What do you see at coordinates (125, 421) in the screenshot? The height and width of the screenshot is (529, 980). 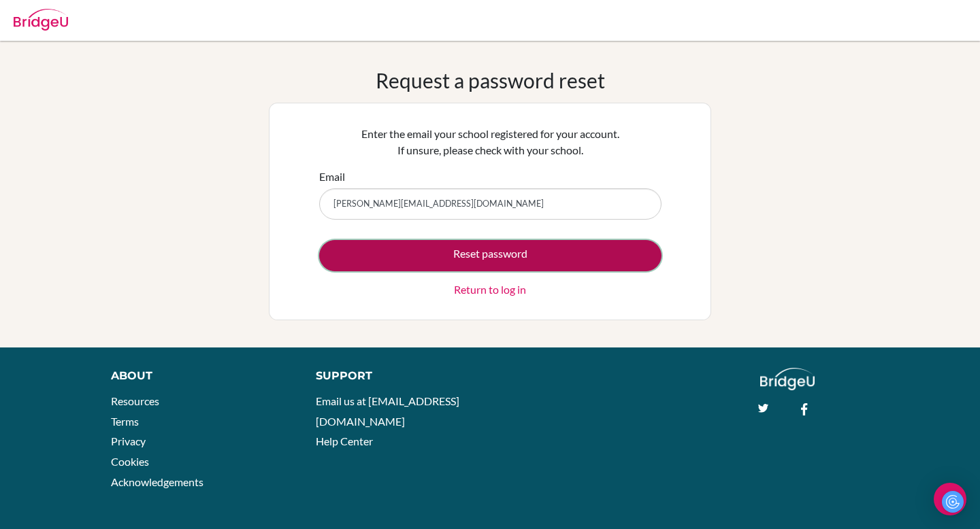 I see `a: Terms` at bounding box center [125, 421].